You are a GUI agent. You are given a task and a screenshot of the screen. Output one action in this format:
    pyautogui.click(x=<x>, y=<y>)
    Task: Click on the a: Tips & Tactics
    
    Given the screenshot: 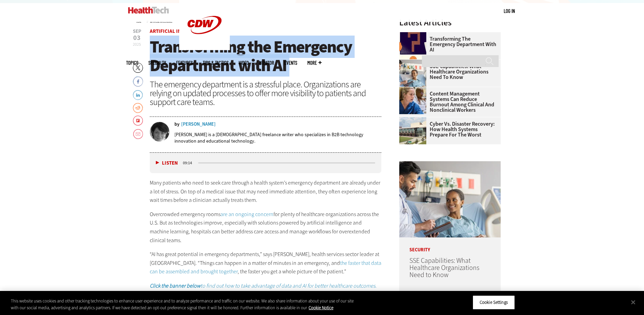 What is the action you would take?
    pyautogui.click(x=216, y=62)
    